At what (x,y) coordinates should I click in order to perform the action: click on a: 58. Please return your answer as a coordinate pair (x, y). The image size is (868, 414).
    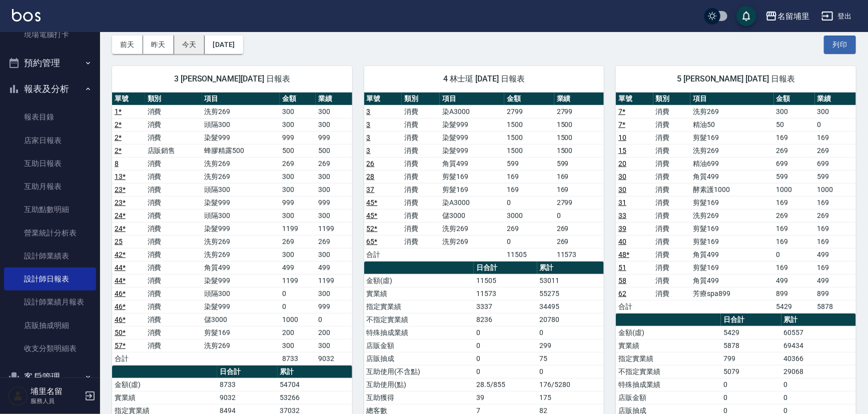
    Looking at the image, I should click on (622, 280).